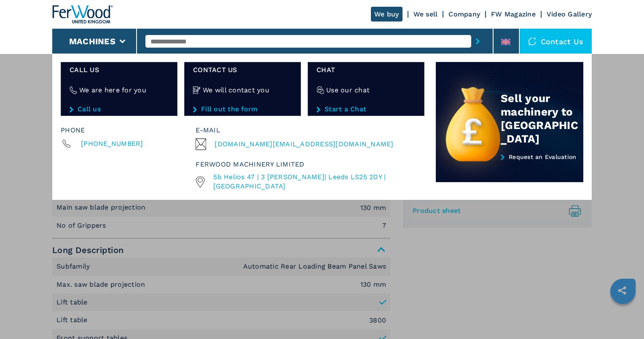  I want to click on div: Contact us, so click(556, 41).